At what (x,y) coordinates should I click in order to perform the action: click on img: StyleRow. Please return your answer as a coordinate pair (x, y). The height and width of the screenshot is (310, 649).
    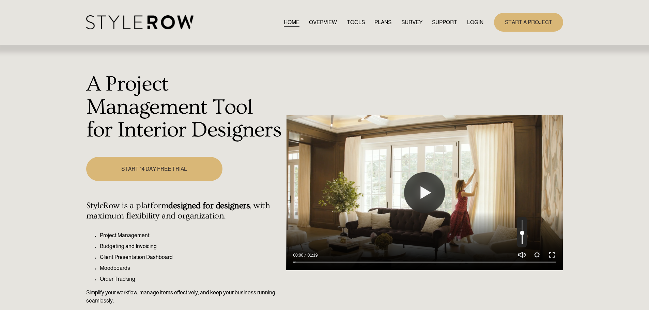
    Looking at the image, I should click on (140, 22).